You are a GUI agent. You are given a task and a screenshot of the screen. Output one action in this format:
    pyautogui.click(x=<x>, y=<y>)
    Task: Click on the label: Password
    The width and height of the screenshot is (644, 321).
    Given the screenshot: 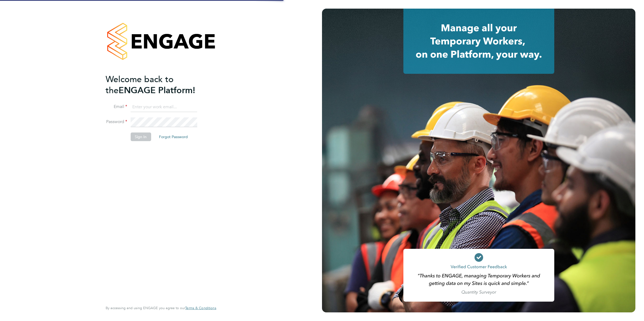 What is the action you would take?
    pyautogui.click(x=116, y=122)
    